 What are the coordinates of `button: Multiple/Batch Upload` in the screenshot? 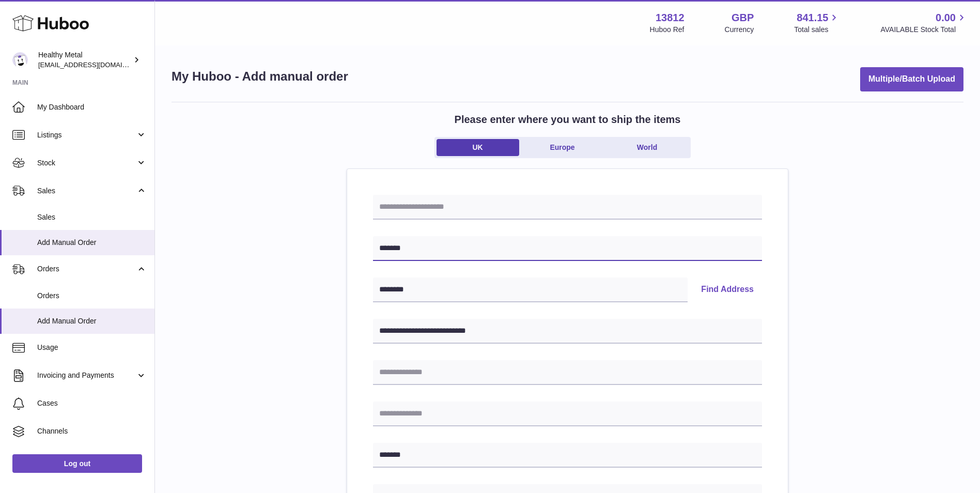 It's located at (912, 79).